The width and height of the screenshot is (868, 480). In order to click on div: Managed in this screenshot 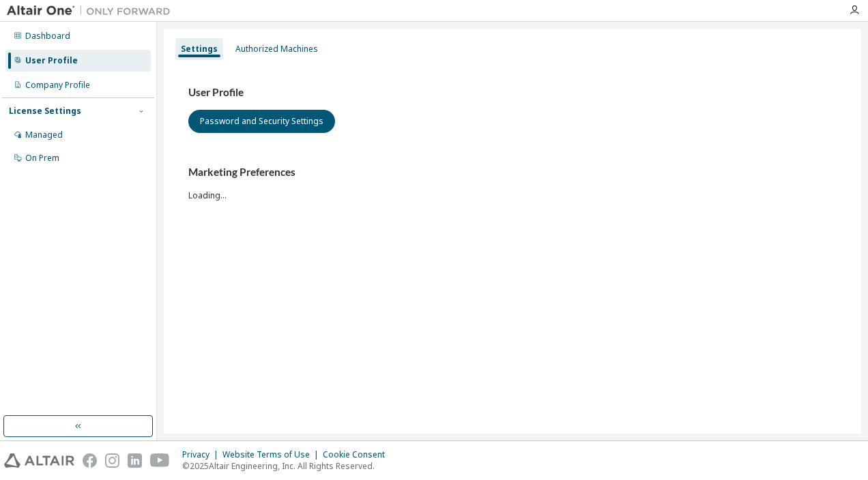, I will do `click(43, 135)`.